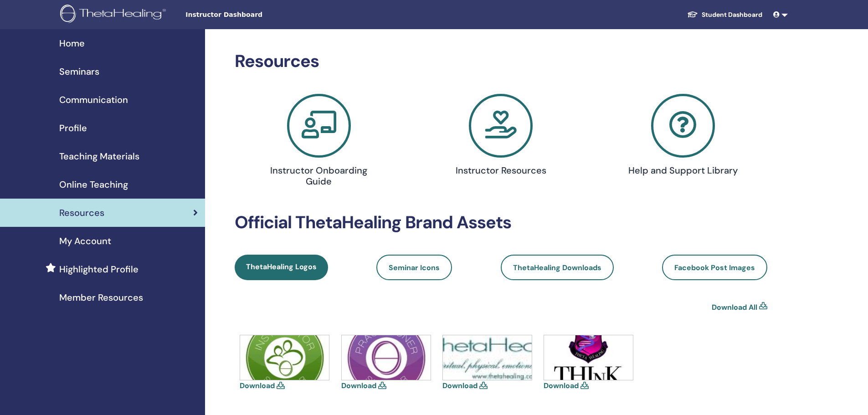 The height and width of the screenshot is (415, 868). Describe the element at coordinates (715, 267) in the screenshot. I see `span: Facebook Post Images` at that location.